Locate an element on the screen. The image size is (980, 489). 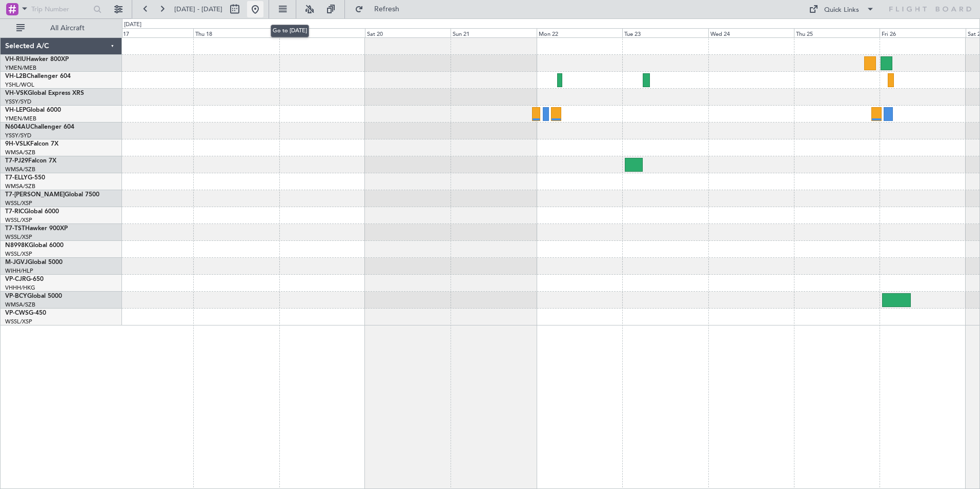
span: Refresh is located at coordinates (387, 9).